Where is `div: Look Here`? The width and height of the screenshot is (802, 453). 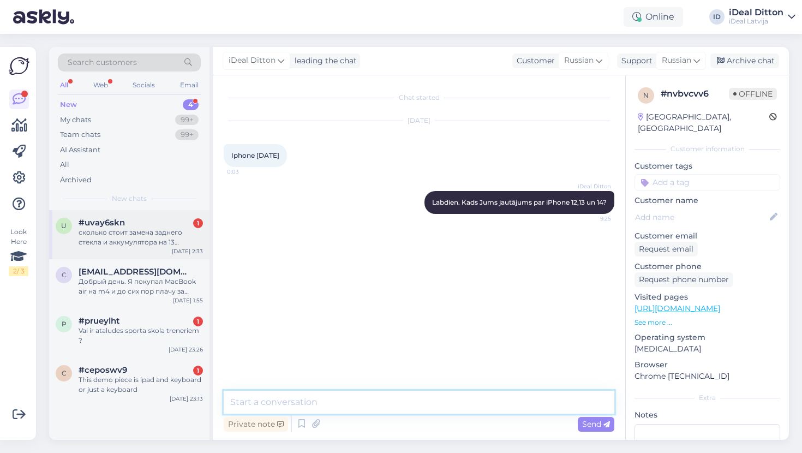
div: Look Here is located at coordinates (19, 252).